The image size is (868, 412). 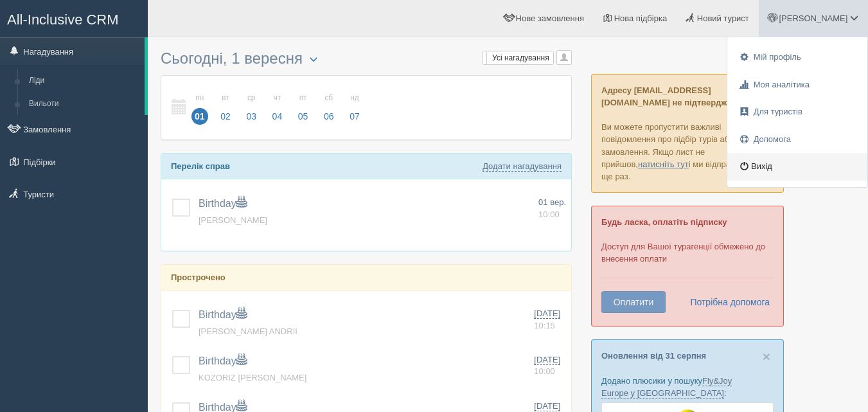 What do you see at coordinates (798, 166) in the screenshot?
I see `a: Вихід` at bounding box center [798, 166].